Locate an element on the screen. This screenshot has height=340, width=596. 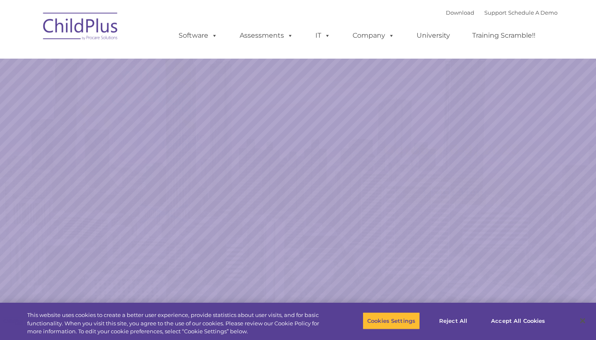
a: University is located at coordinates (434, 36).